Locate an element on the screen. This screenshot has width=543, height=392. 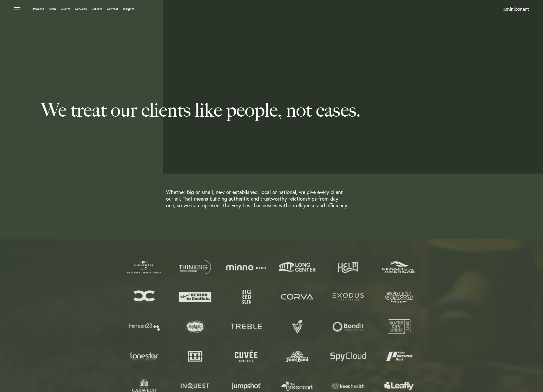
img: bondit is located at coordinates (349, 326).